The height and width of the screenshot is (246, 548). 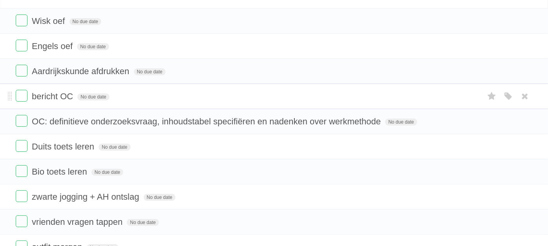 What do you see at coordinates (207, 121) in the screenshot?
I see `span: OC: definitieve onderzoeksvraag, inhoudstabel specifiëren en nadenken over werkmethode` at bounding box center [207, 121].